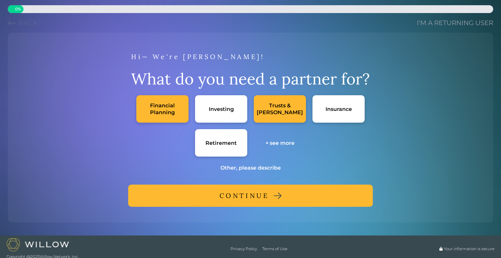 The image size is (501, 258). What do you see at coordinates (14, 9) in the screenshot?
I see `span: 0 %` at bounding box center [14, 9].